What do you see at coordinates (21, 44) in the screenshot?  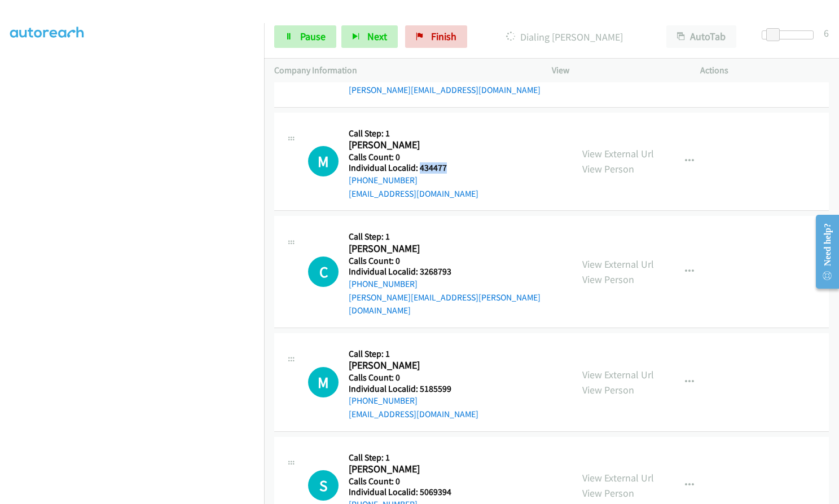 I see `div: Open Resource Center` at bounding box center [21, 44].